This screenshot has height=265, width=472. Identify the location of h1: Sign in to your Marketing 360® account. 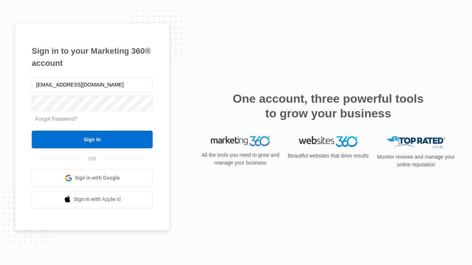
(92, 57).